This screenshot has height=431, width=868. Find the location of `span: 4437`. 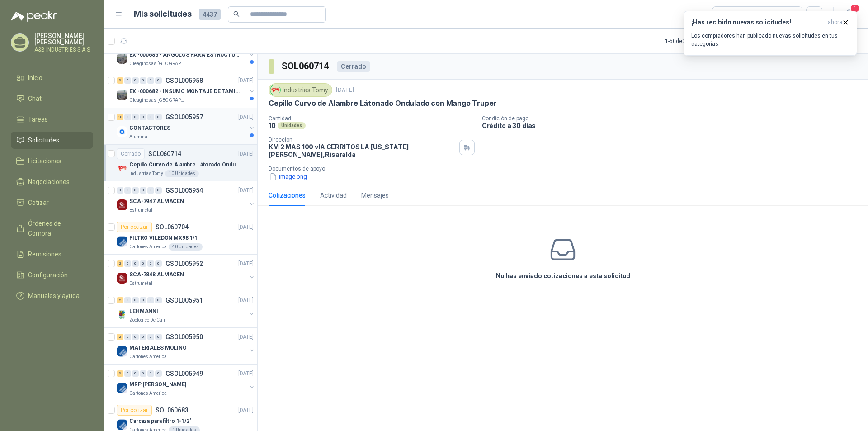

span: 4437 is located at coordinates (209, 15).